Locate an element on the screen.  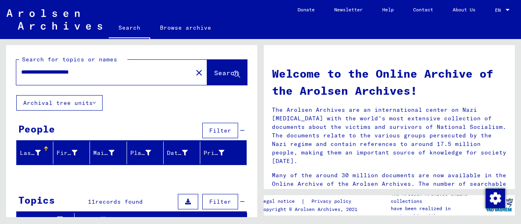
a: Privacy policy is located at coordinates (333, 201).